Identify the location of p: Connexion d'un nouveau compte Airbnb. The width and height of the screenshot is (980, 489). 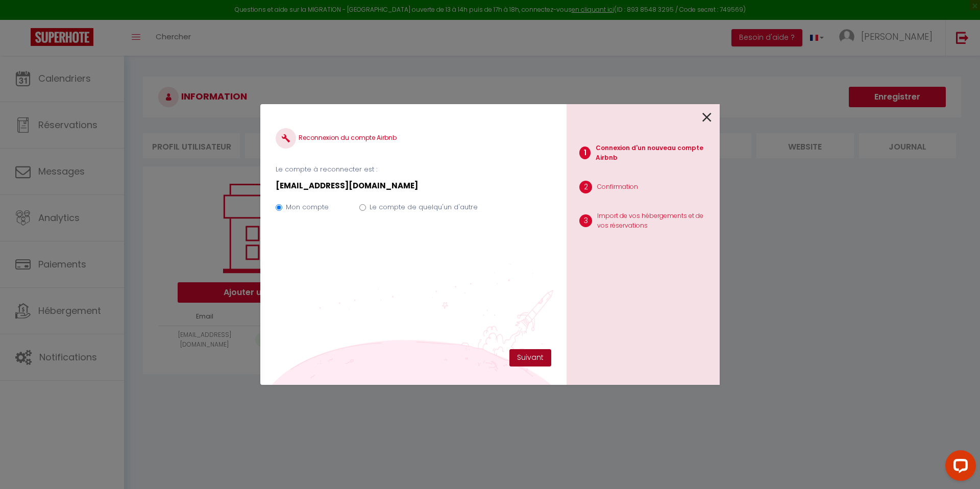
(654, 153).